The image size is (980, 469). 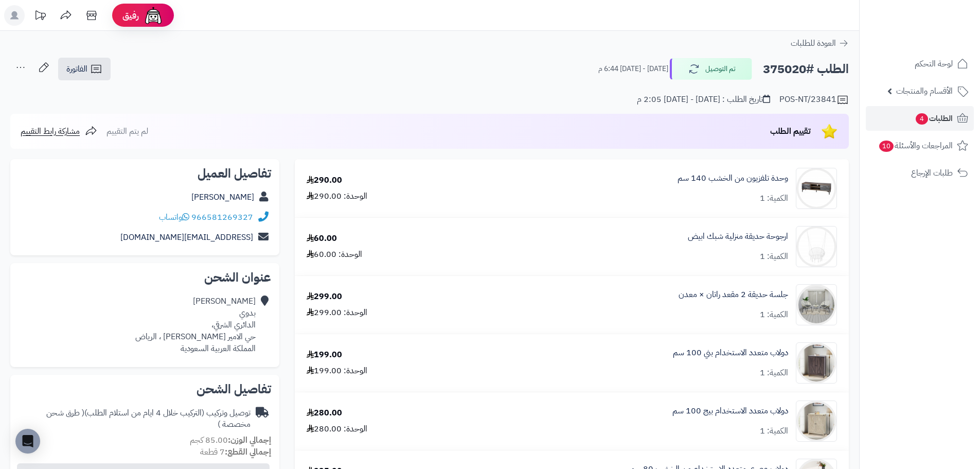 I want to click on div: الوحدة: 60.00, so click(x=334, y=254).